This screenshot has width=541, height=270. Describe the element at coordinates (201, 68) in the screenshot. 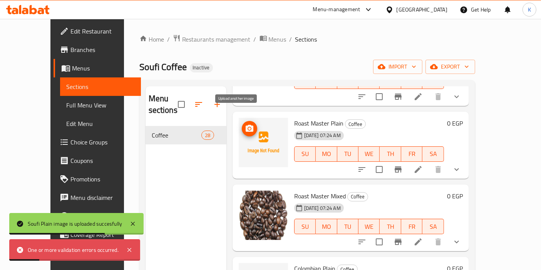

I see `div: Inactive` at that location.